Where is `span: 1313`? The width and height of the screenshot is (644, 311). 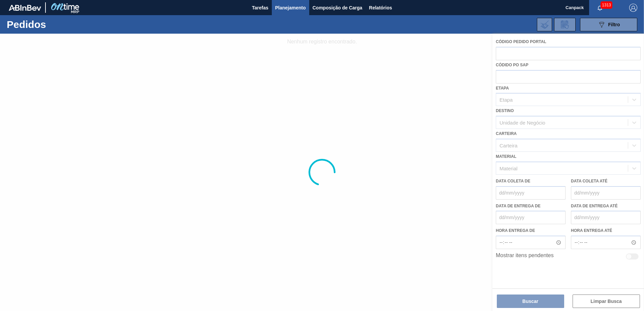
span: 1313 is located at coordinates (606, 5).